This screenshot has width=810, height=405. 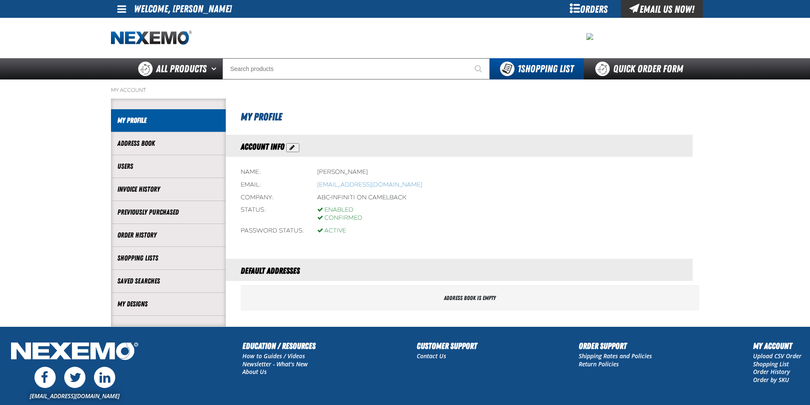 What do you see at coordinates (261, 117) in the screenshot?
I see `span: My Profile` at bounding box center [261, 117].